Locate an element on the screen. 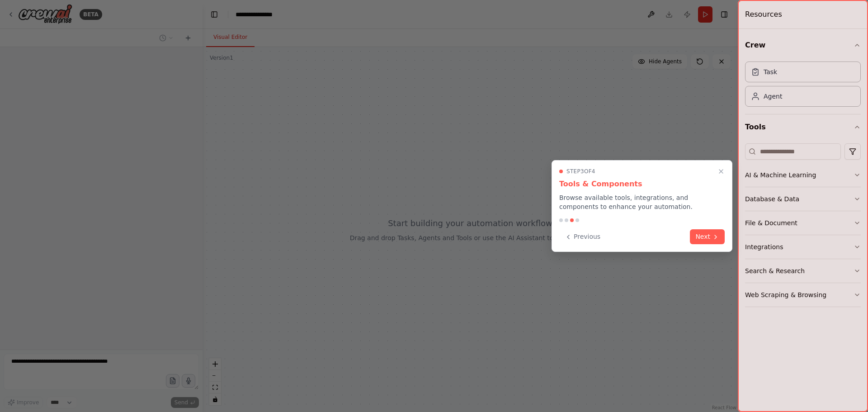 This screenshot has width=868, height=412. button: Next is located at coordinates (707, 237).